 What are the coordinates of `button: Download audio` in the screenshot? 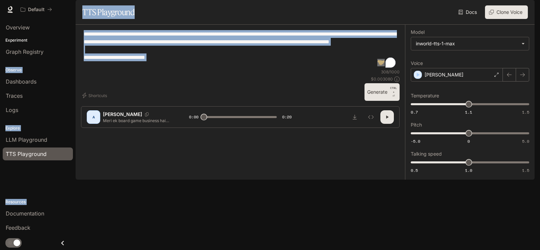 It's located at (355, 117).